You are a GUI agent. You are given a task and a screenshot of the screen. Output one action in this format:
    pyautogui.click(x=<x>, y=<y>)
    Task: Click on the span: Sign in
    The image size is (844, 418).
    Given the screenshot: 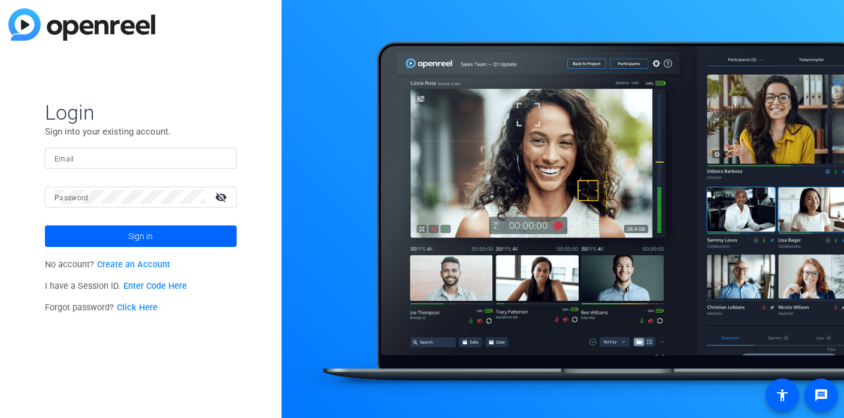 What is the action you would take?
    pyautogui.click(x=140, y=236)
    